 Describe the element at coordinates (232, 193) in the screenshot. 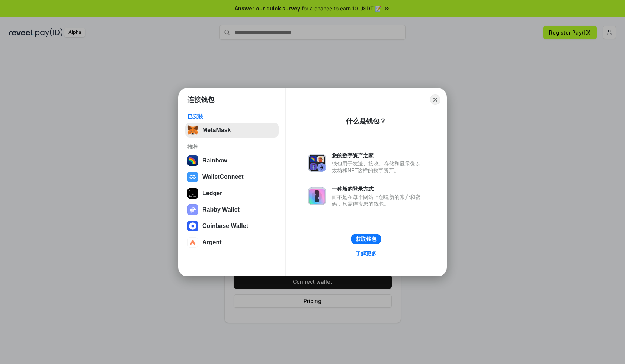

I see `button: Ledger` at that location.